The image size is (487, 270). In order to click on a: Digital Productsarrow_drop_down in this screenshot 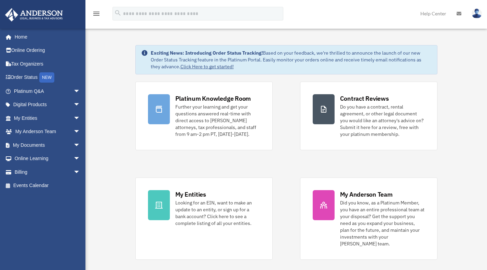, I will do `click(48, 105)`.